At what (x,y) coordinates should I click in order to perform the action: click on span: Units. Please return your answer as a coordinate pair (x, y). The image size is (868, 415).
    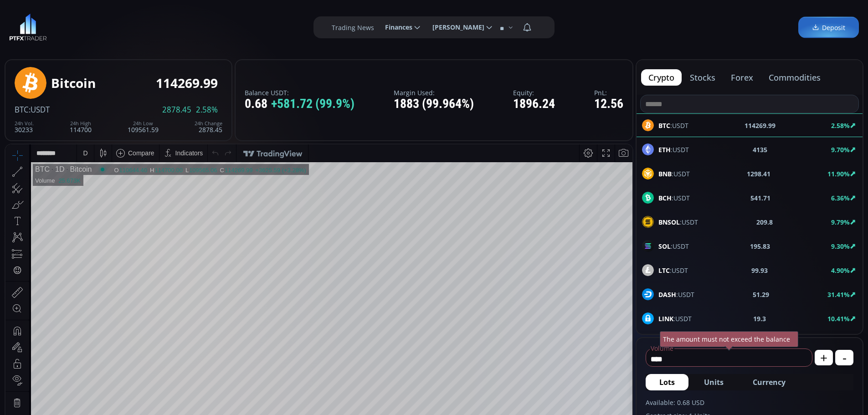
    Looking at the image, I should click on (713, 383).